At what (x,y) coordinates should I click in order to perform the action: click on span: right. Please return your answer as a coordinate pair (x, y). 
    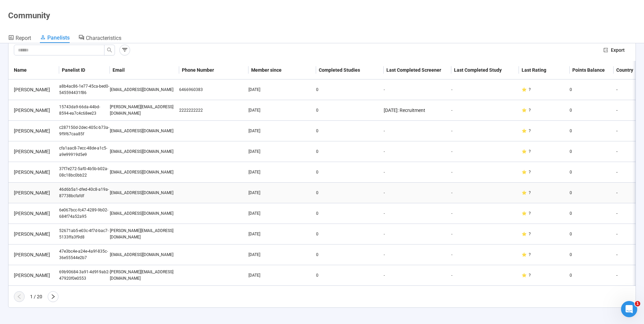
    Looking at the image, I should click on (53, 297).